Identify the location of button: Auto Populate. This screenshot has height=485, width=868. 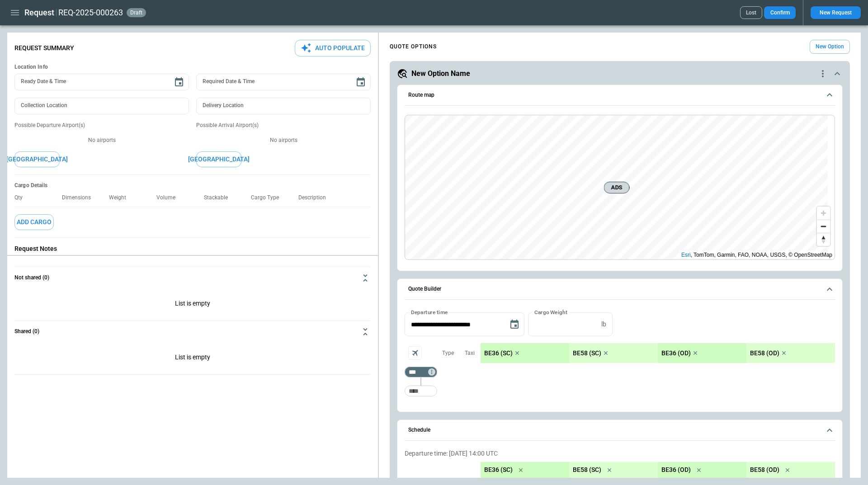
(332, 48).